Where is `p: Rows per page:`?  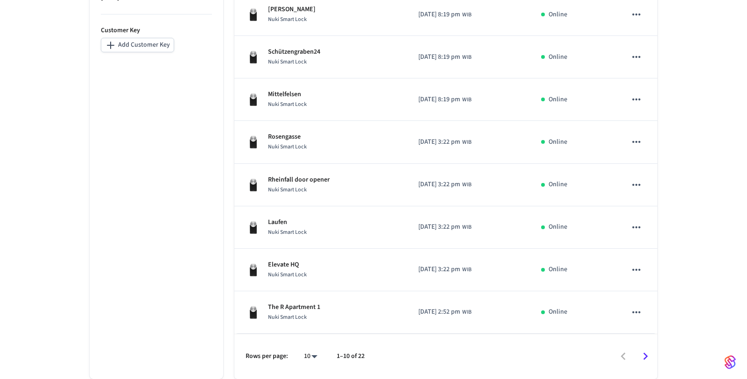
p: Rows per page: is located at coordinates (267, 356).